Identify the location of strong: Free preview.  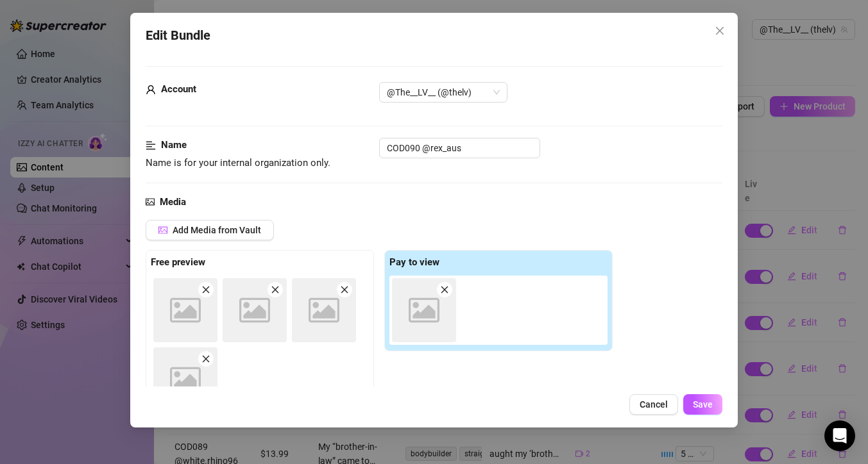
(178, 262).